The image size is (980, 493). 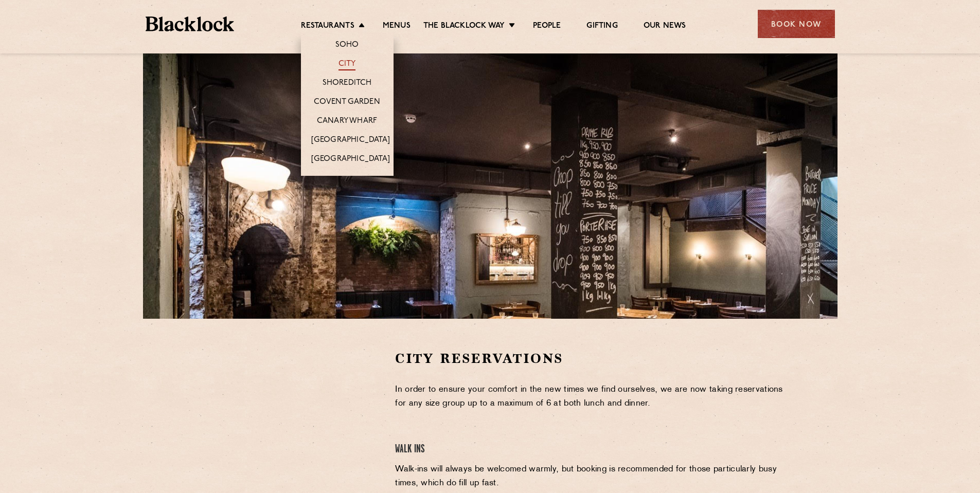 What do you see at coordinates (396, 27) in the screenshot?
I see `a: Menus` at bounding box center [396, 27].